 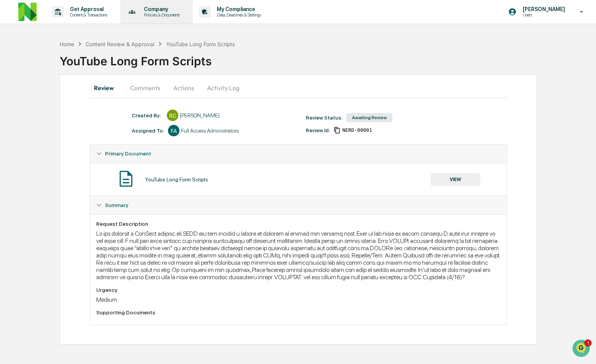 What do you see at coordinates (27, 12) in the screenshot?
I see `img: logo` at bounding box center [27, 12].